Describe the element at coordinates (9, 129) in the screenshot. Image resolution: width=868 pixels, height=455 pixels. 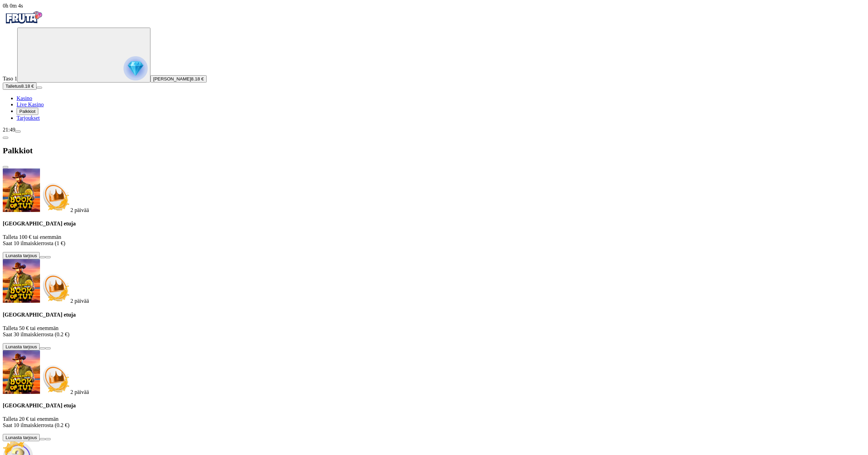
I see `span: 21:49` at that location.